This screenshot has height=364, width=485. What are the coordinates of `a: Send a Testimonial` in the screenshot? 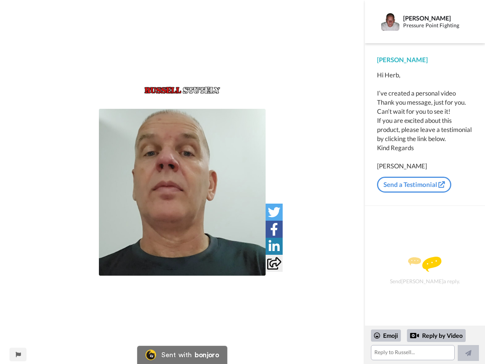 It's located at (414, 184).